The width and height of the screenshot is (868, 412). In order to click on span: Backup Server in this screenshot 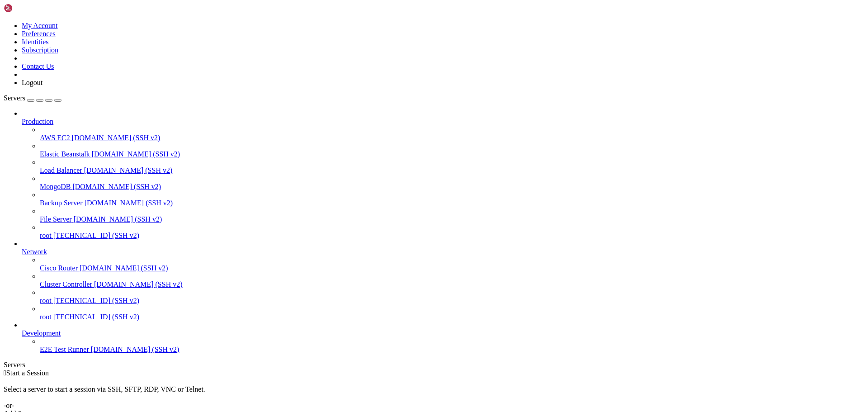, I will do `click(61, 203)`.